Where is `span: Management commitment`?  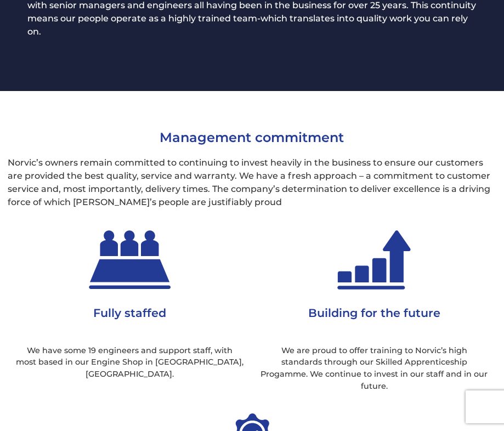 span: Management commitment is located at coordinates (252, 137).